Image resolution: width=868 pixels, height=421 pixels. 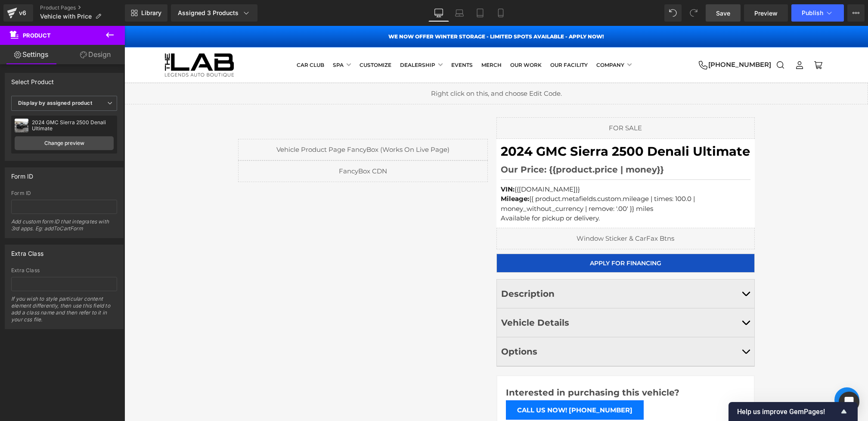 I want to click on a: APPLY FOR FINANCING, so click(x=501, y=237).